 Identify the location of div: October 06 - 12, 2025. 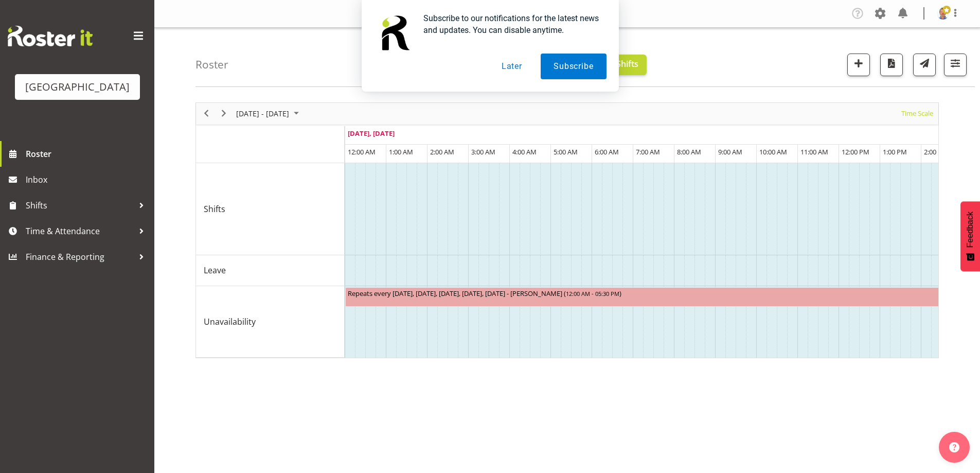
(269, 114).